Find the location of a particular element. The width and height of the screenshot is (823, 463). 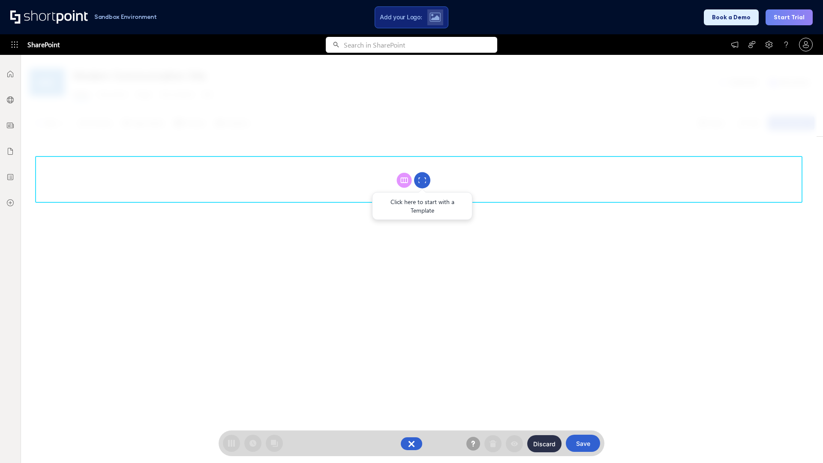

button: Save is located at coordinates (583, 443).